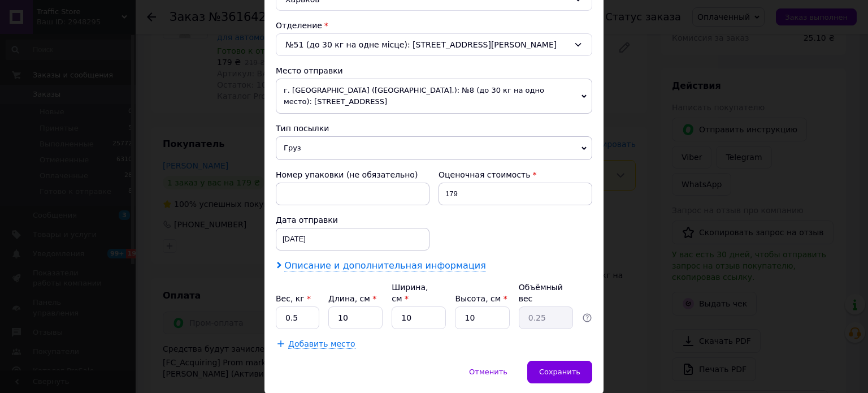 This screenshot has width=868, height=393. I want to click on span: Описание и дополнительная информация, so click(385, 266).